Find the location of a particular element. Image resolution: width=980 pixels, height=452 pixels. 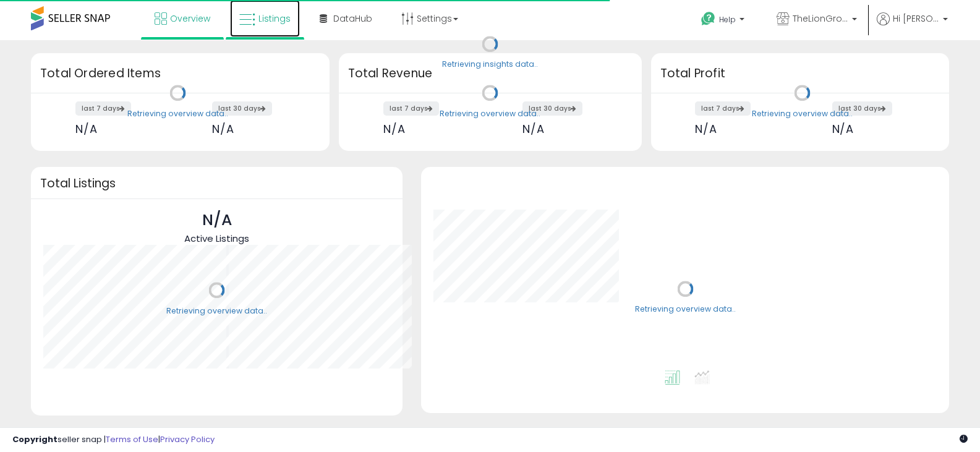

a: Privacy Policy is located at coordinates (187, 439).